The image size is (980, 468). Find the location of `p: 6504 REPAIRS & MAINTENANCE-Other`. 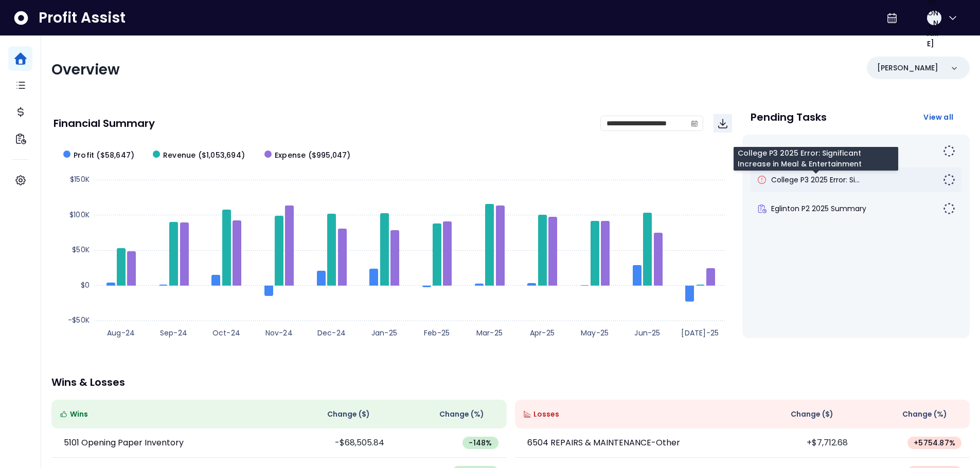

p: 6504 REPAIRS & MAINTENANCE-Other is located at coordinates (604, 443).